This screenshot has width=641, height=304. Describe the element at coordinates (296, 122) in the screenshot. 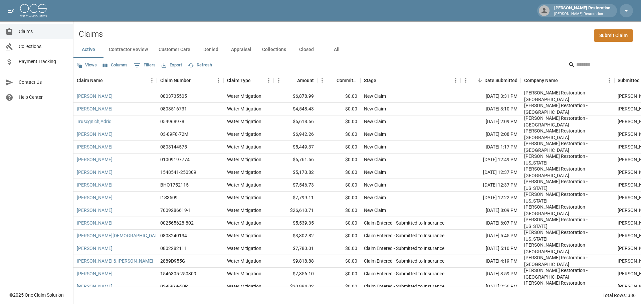

I see `div: $6,618.66` at that location.